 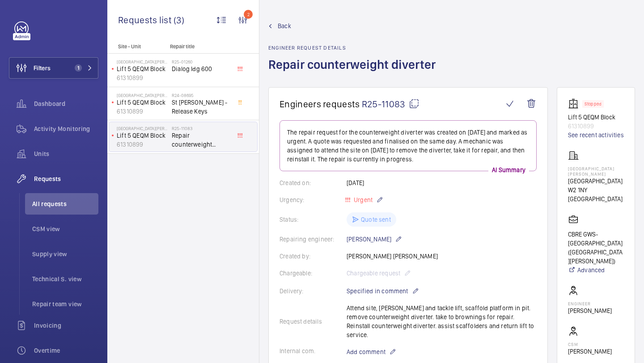 I want to click on span: Urgent, so click(x=362, y=200).